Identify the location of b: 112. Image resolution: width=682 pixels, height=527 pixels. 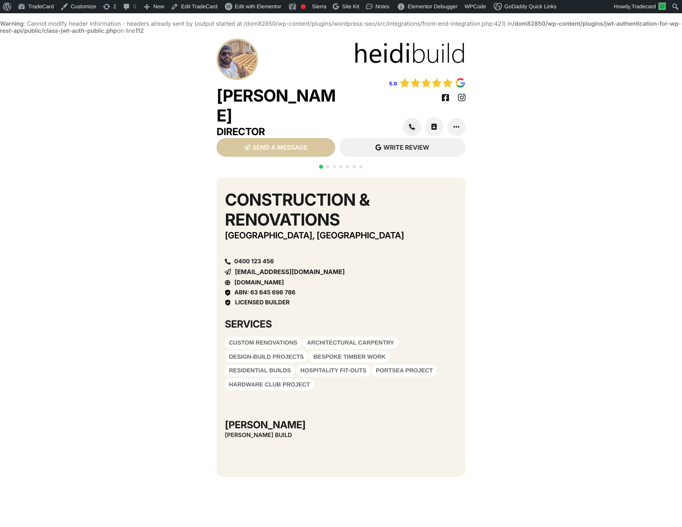
(139, 31).